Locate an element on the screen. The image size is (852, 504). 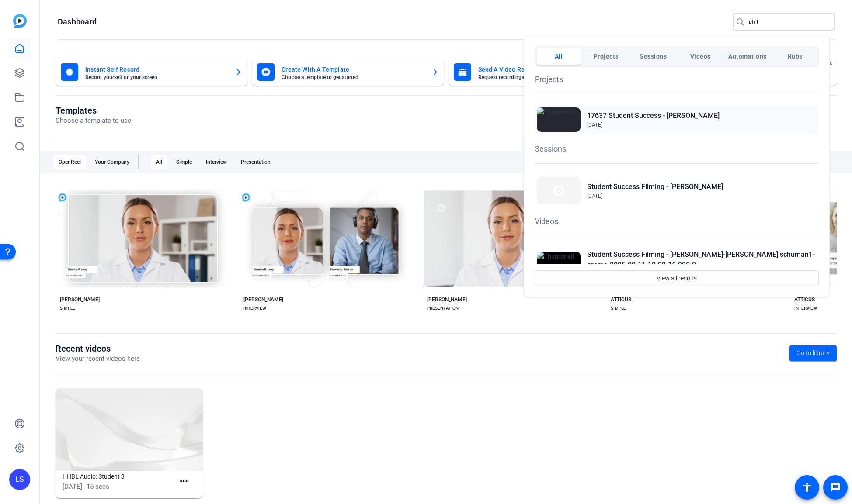
span: Sessions is located at coordinates (653, 56).